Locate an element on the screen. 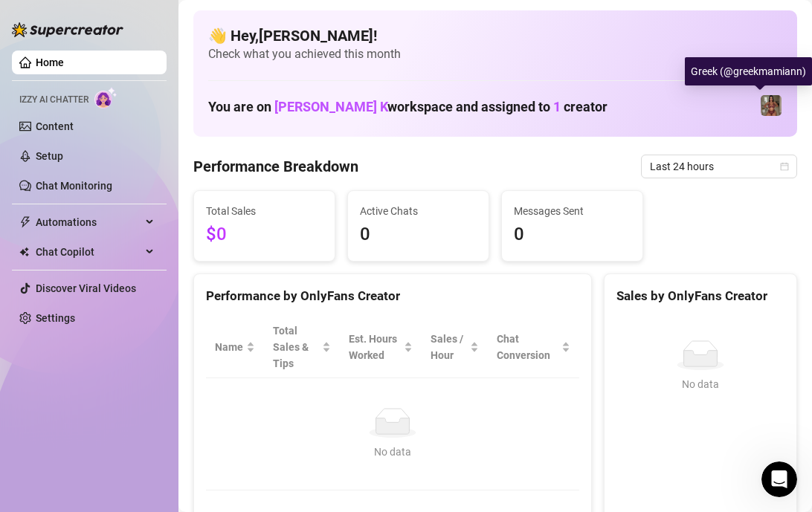 The height and width of the screenshot is (512, 812). span: Help is located at coordinates (186, 417).